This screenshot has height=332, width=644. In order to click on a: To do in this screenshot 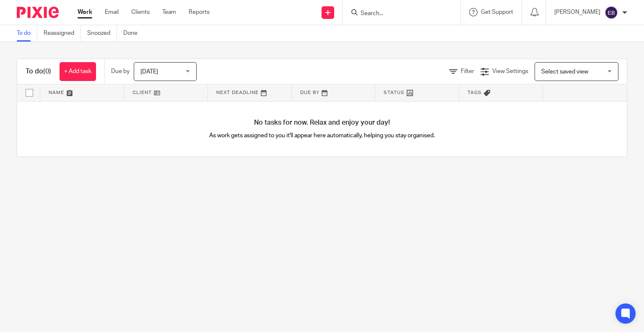, I will do `click(27, 33)`.